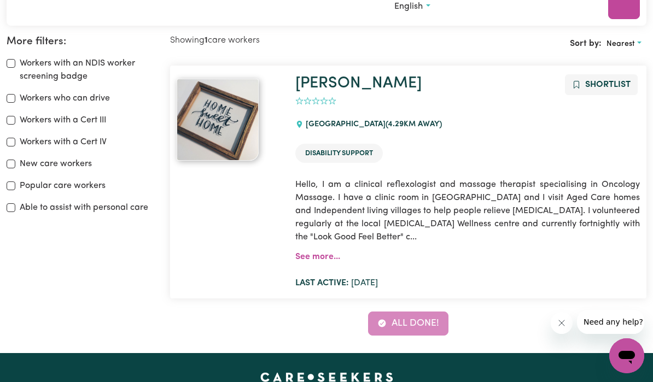 The image size is (653, 382). I want to click on label: Popular care workers, so click(62, 186).